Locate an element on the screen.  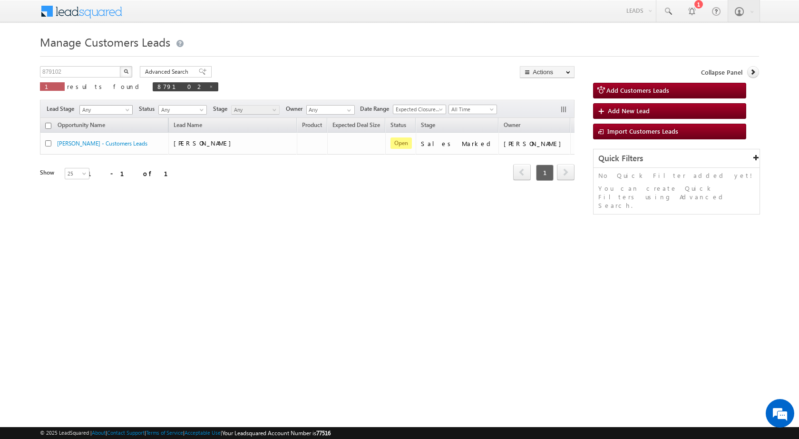
span: Collapse Panel is located at coordinates (721, 72).